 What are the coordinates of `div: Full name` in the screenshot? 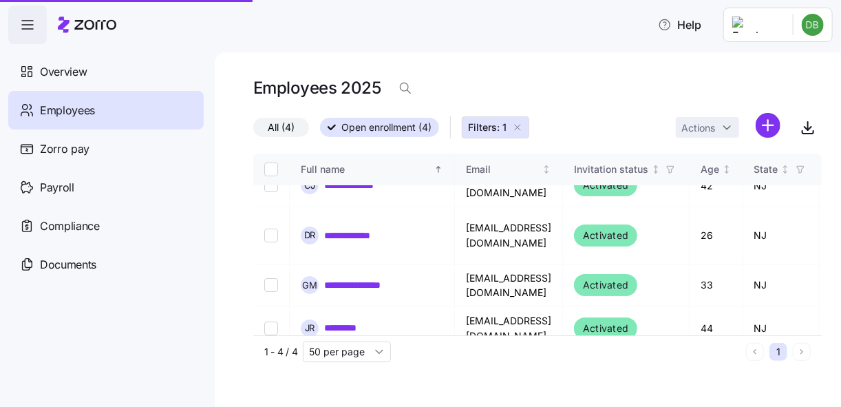 It's located at (366, 169).